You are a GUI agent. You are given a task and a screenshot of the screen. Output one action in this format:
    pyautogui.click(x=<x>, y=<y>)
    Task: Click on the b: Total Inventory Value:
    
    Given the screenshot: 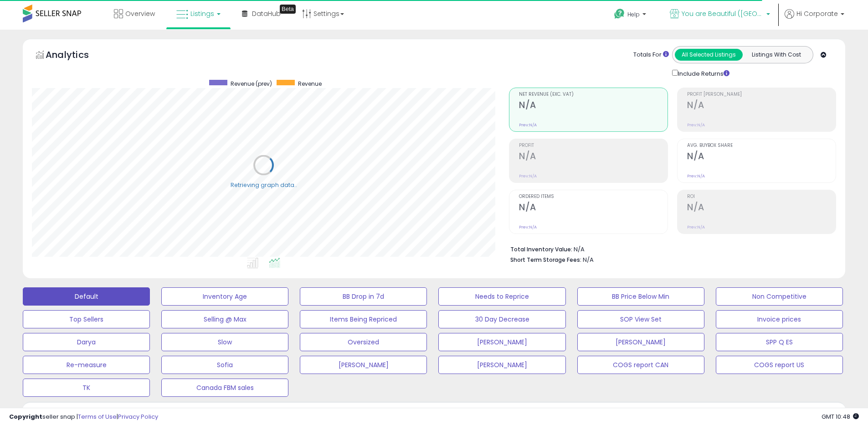 What is the action you would take?
    pyautogui.click(x=542, y=249)
    